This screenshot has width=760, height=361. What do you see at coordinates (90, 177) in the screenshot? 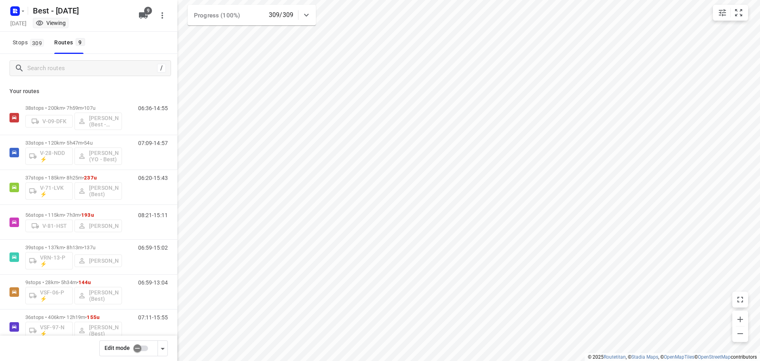
I see `span: 237u` at bounding box center [90, 177].